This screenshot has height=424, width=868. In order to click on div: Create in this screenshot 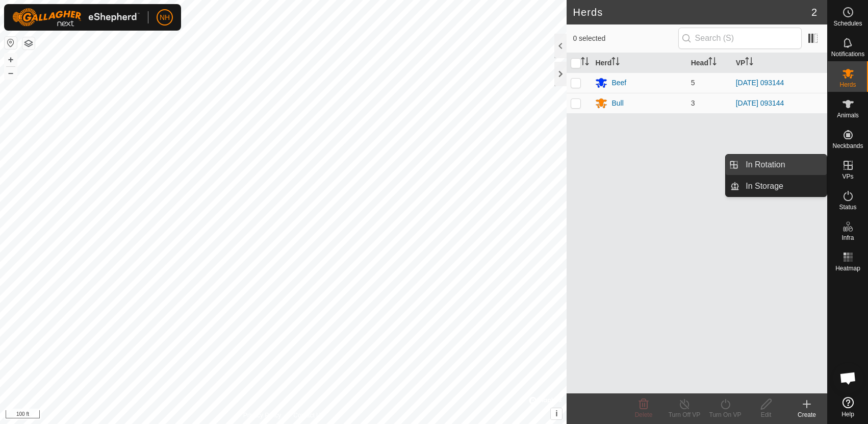, I will do `click(807, 415)`.